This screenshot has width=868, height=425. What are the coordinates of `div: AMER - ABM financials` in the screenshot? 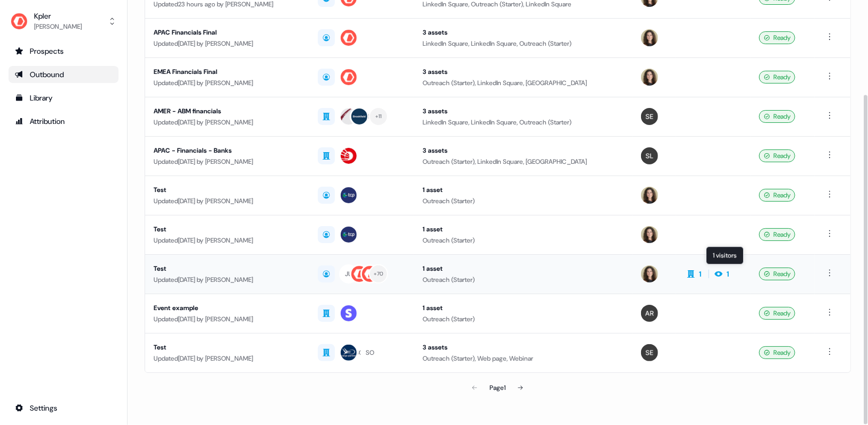 It's located at (227, 111).